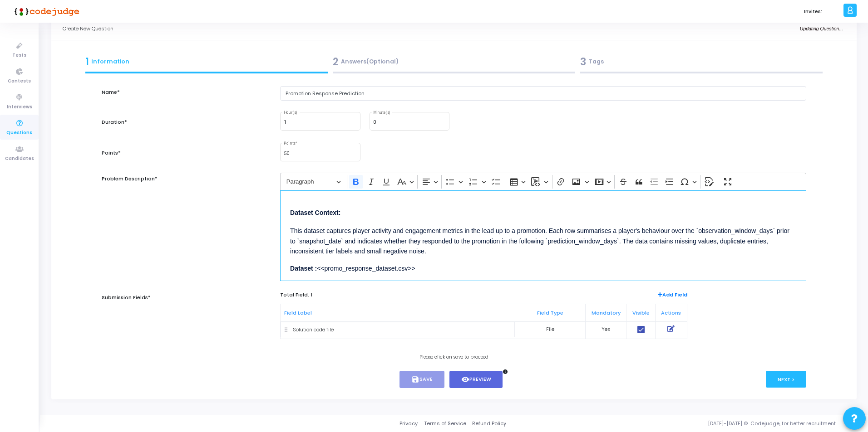 This screenshot has width=868, height=432. What do you see at coordinates (336, 62) in the screenshot?
I see `span: 2` at bounding box center [336, 62].